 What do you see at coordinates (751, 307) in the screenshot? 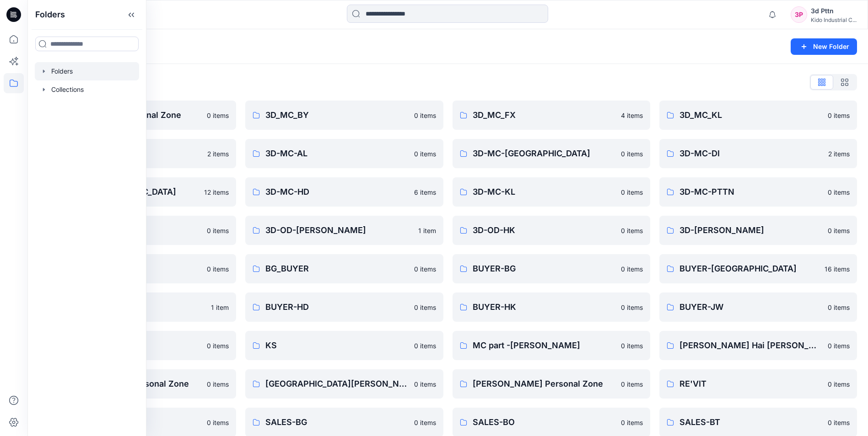
I see `p: BUYER-JW` at bounding box center [751, 307].